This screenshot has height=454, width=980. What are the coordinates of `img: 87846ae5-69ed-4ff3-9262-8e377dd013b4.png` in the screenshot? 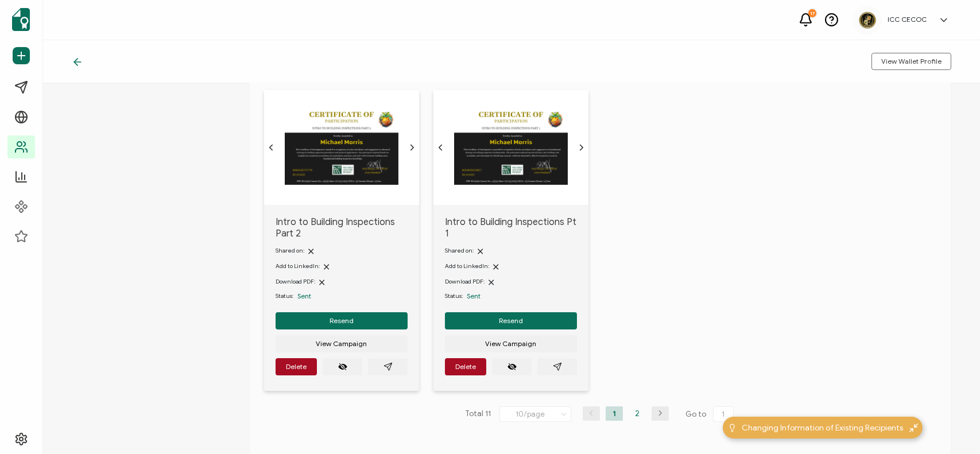 It's located at (867, 20).